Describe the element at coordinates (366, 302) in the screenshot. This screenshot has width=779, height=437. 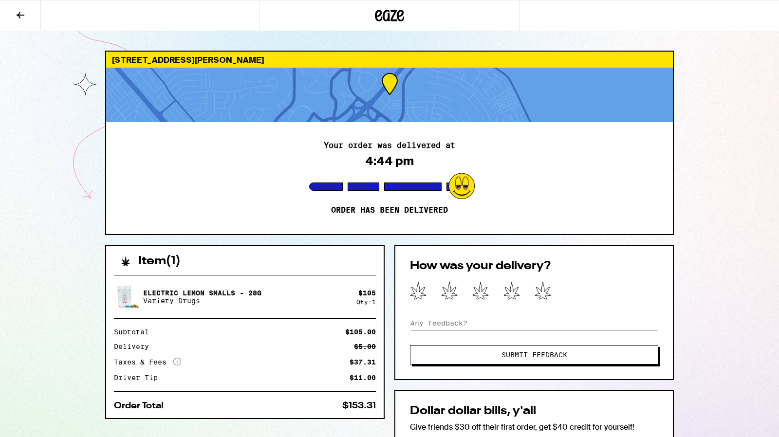
I see `div: Qty: 1` at that location.